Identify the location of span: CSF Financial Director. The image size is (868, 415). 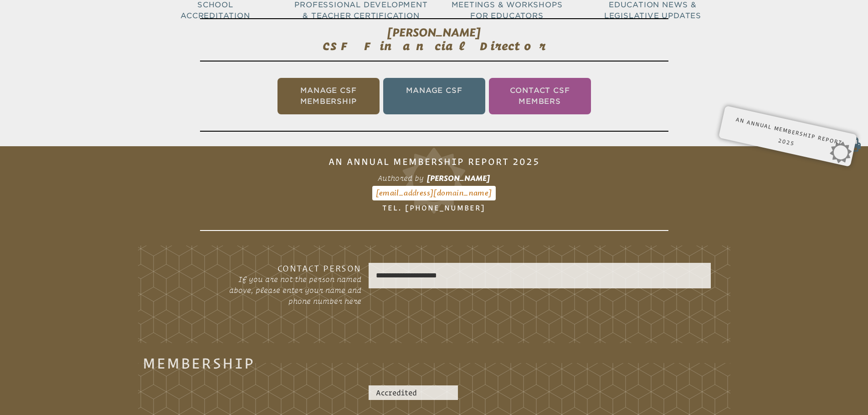
(434, 46).